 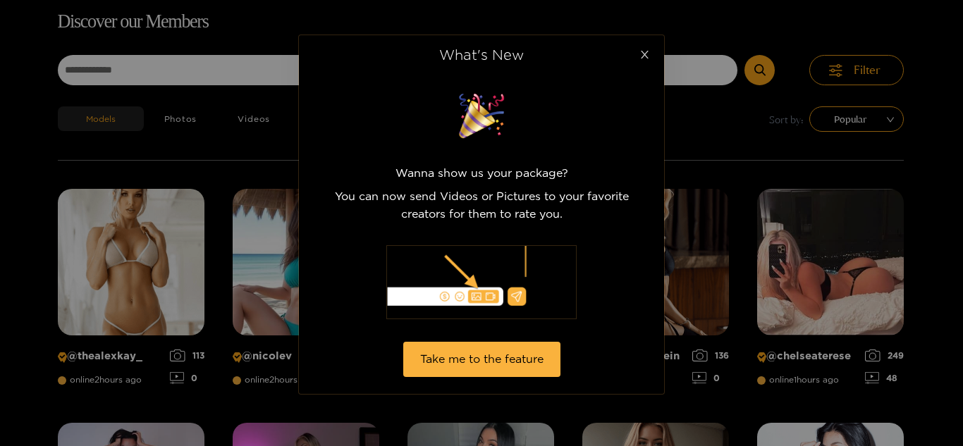 What do you see at coordinates (644, 54) in the screenshot?
I see `span: close` at bounding box center [644, 54].